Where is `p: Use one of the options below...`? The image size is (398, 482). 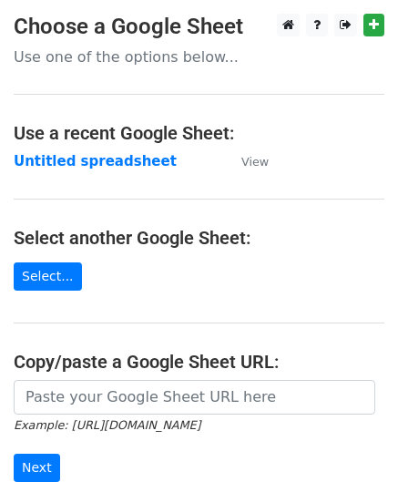 p: Use one of the options below... is located at coordinates (199, 57).